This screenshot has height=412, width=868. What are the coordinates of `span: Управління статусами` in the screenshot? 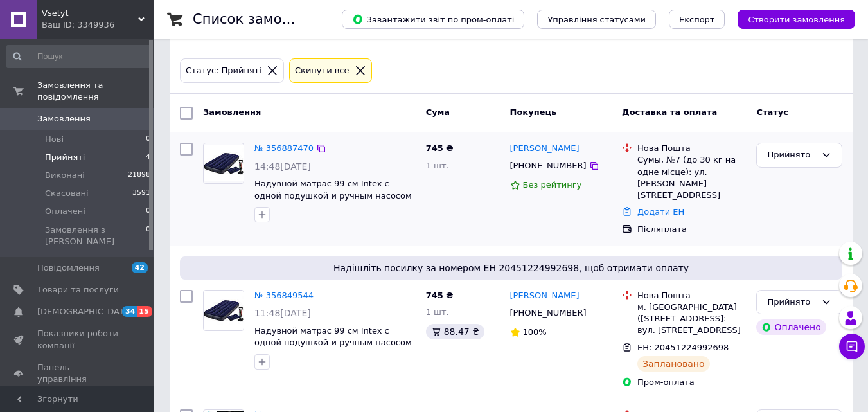 It's located at (596, 19).